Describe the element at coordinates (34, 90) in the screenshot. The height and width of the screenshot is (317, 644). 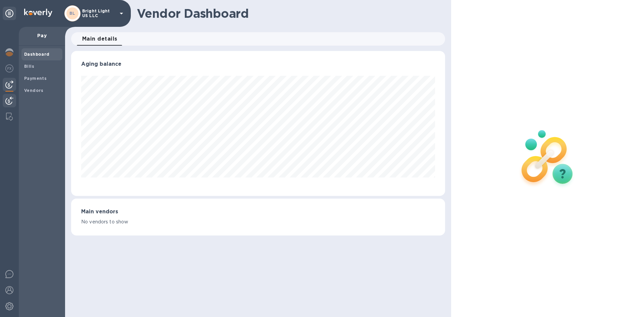
I see `b: Vendors` at that location.